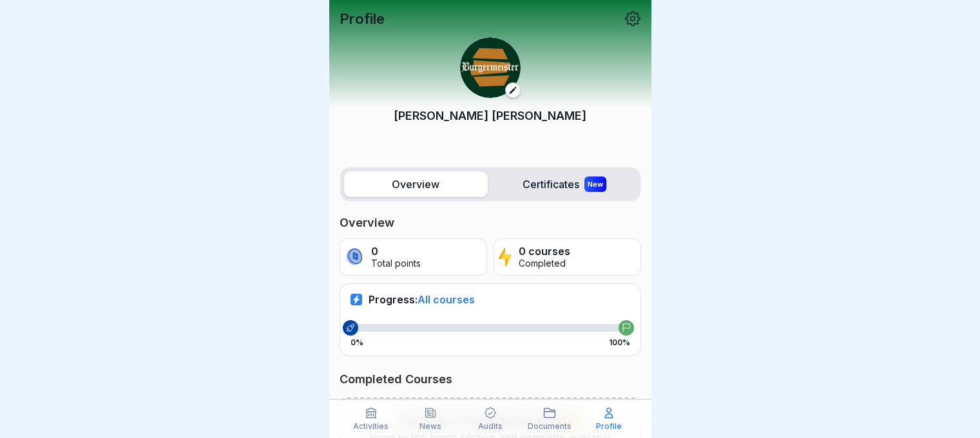 This screenshot has height=438, width=980. What do you see at coordinates (490, 426) in the screenshot?
I see `p: Audits` at bounding box center [490, 426].